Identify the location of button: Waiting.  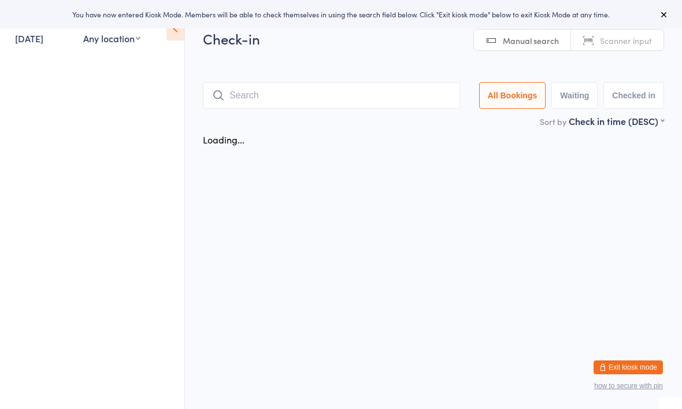
(574, 95).